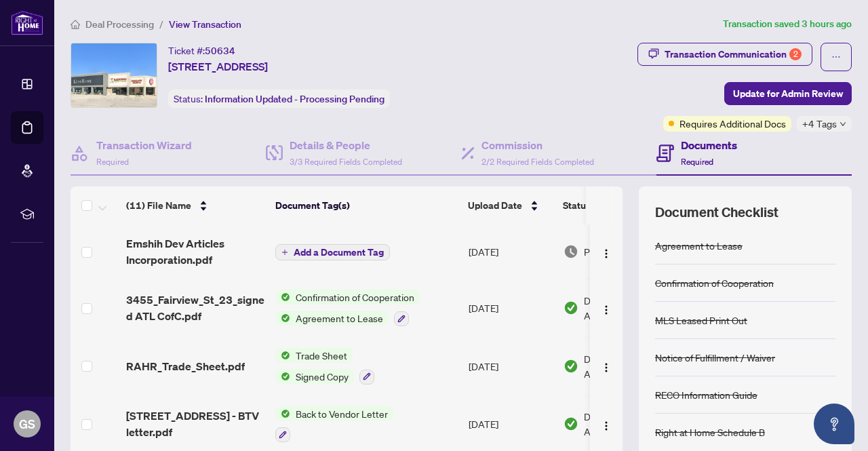  What do you see at coordinates (285, 252) in the screenshot?
I see `span: plus` at bounding box center [285, 252].